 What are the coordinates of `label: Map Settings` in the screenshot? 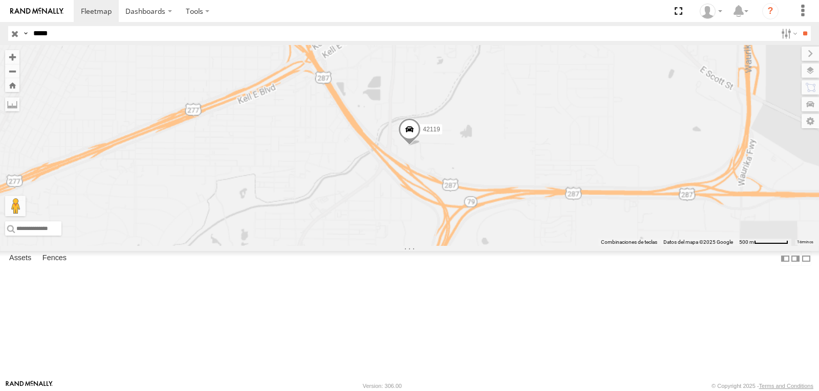 It's located at (810, 121).